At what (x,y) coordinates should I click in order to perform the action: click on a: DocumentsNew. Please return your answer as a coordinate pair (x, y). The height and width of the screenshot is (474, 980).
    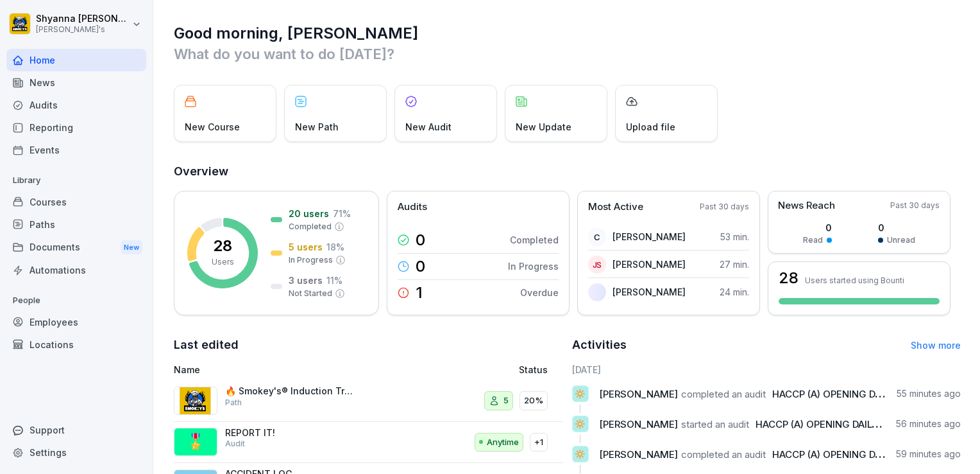
    Looking at the image, I should click on (77, 247).